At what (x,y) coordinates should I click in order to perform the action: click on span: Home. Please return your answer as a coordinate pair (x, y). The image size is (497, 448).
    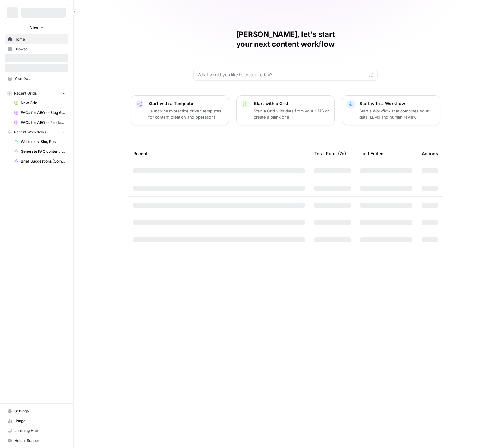
    Looking at the image, I should click on (40, 39).